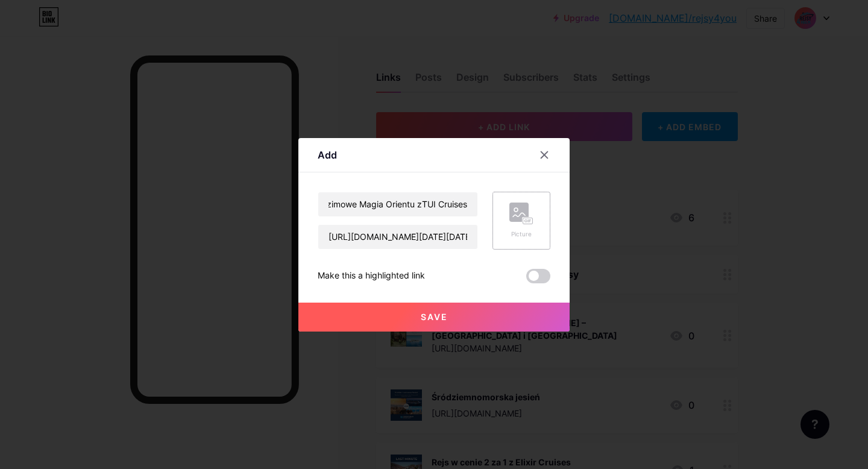 This screenshot has width=868, height=469. What do you see at coordinates (521, 234) in the screenshot?
I see `div: Picture` at bounding box center [521, 234].